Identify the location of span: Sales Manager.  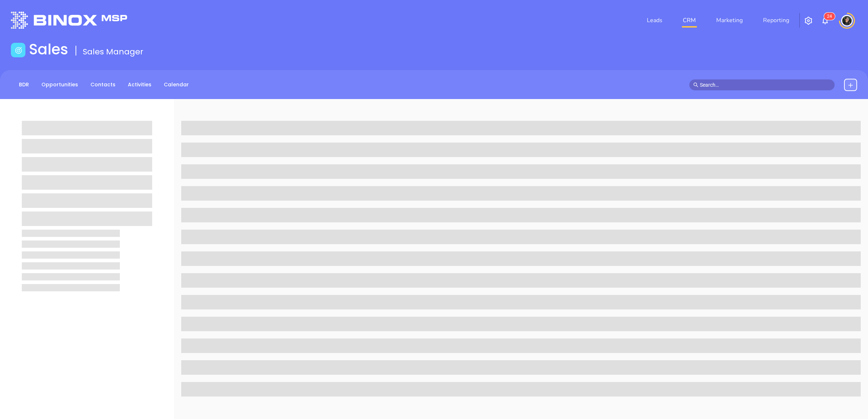
(113, 52).